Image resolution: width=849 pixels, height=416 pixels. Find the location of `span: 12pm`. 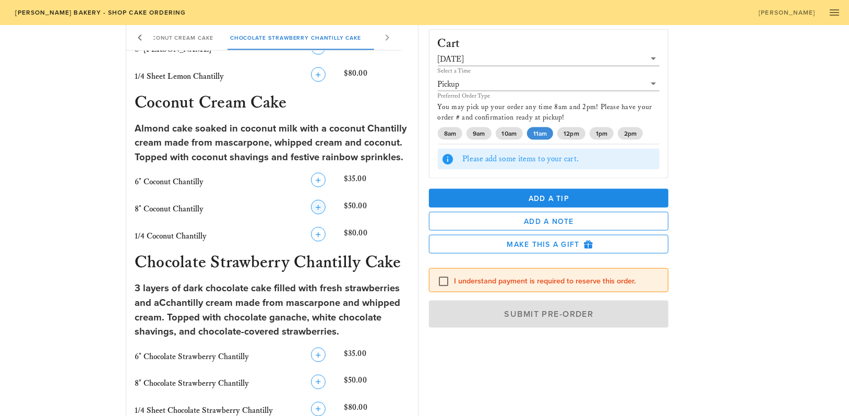

span: 12pm is located at coordinates (571, 134).